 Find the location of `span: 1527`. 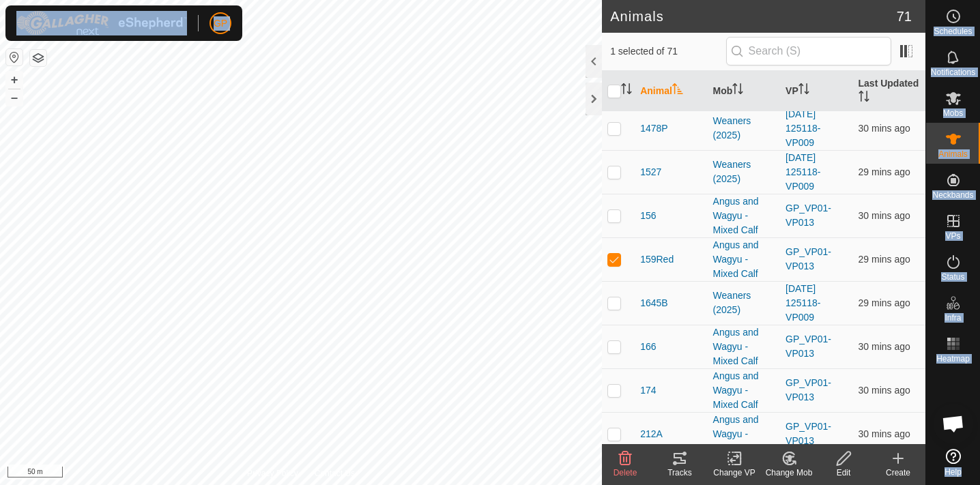

span: 1527 is located at coordinates (650, 172).